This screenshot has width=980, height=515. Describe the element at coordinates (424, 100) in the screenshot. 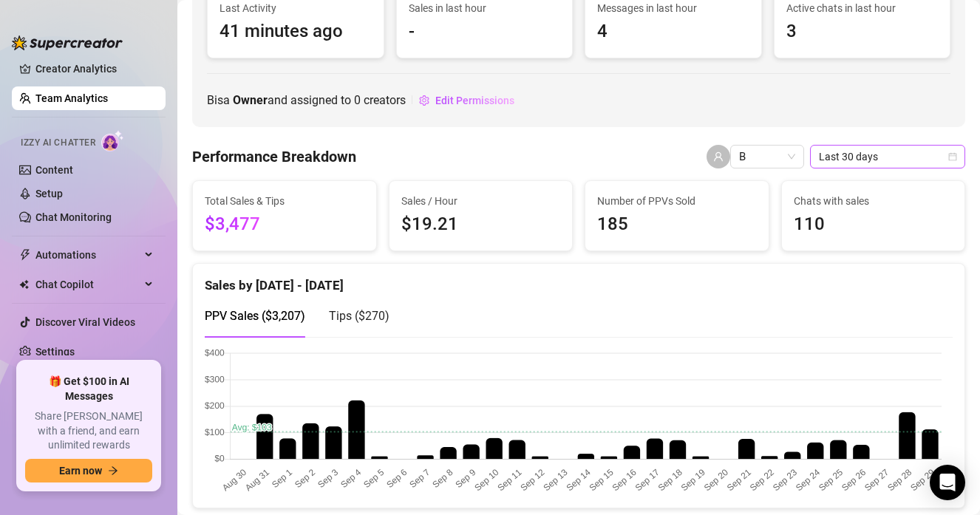

I see `span: setting` at that location.